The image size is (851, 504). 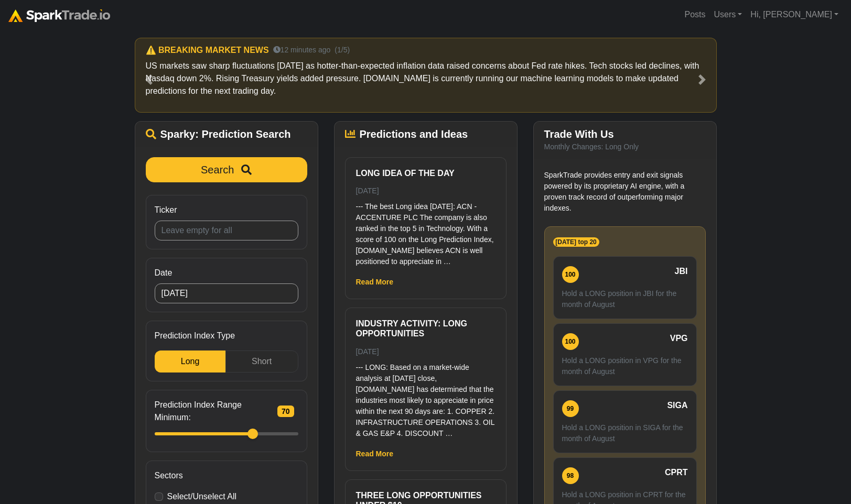 I want to click on div: Short, so click(x=262, y=361).